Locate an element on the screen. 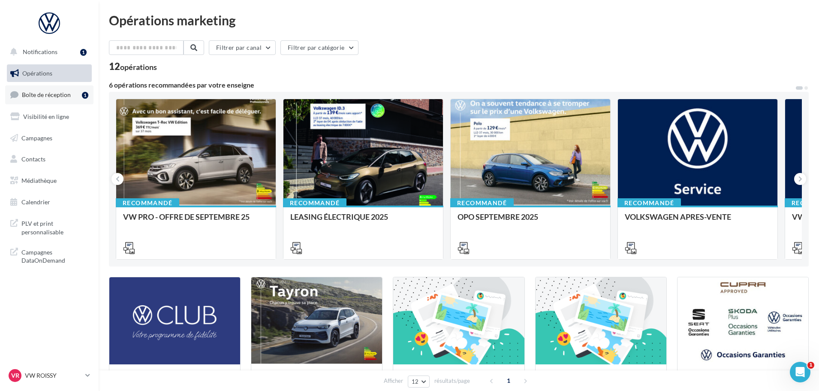 The height and width of the screenshot is (391, 819). a: PLV et print personnalisable is located at coordinates (49, 226).